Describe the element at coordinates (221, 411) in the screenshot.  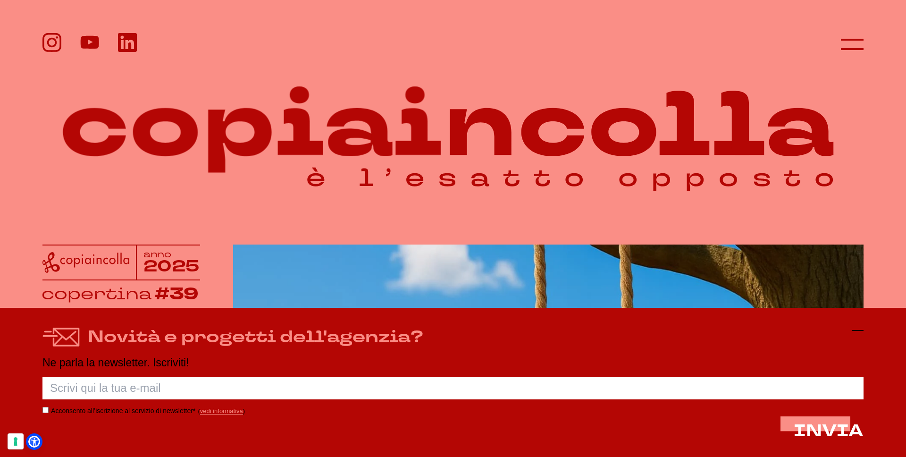
I see `a: vedi informativa` at that location.